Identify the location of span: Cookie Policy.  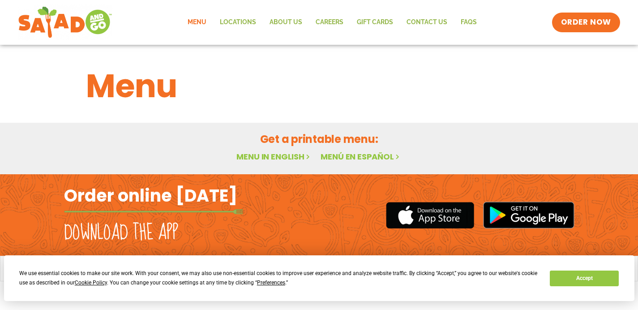
(91, 283).